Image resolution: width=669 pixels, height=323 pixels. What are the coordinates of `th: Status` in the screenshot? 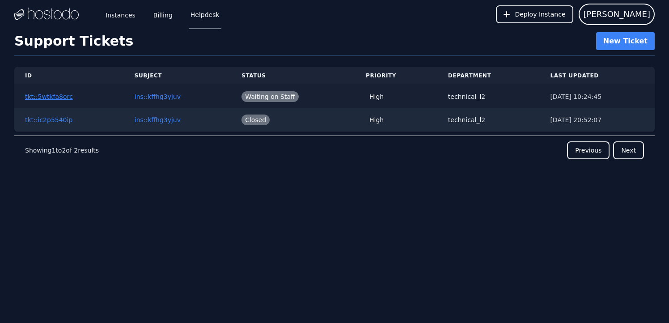 It's located at (293, 76).